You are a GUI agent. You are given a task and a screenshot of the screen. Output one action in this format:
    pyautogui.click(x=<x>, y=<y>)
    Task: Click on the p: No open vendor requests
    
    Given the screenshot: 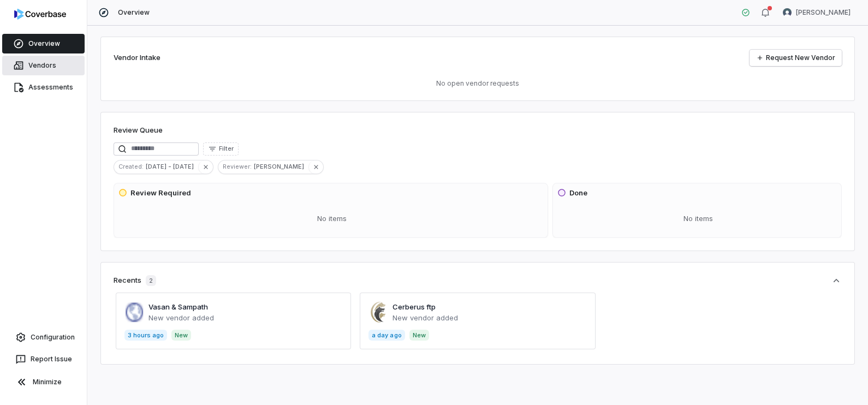 What is the action you would take?
    pyautogui.click(x=478, y=84)
    